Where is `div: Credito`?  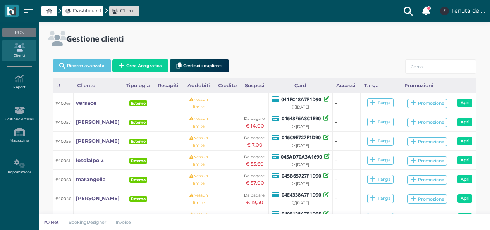
div: Credito is located at coordinates (227, 86).